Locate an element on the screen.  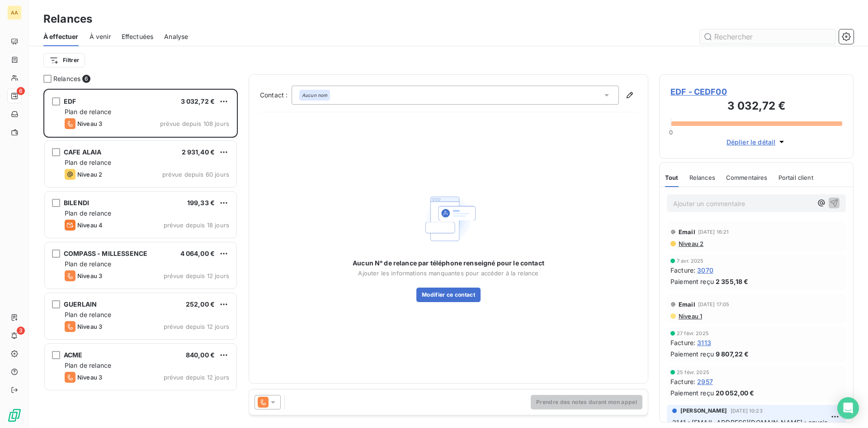
span: CAFE ALAIA is located at coordinates (83, 151).